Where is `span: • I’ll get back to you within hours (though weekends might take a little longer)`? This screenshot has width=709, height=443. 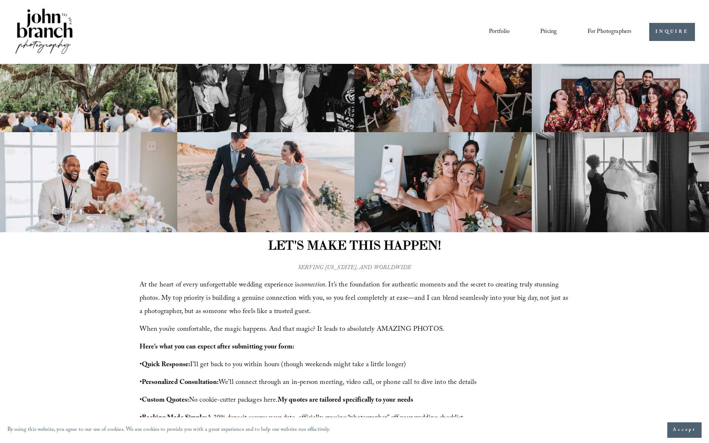 span: • I’ll get back to you within hours (though weekends might take a little longer) is located at coordinates (273, 365).